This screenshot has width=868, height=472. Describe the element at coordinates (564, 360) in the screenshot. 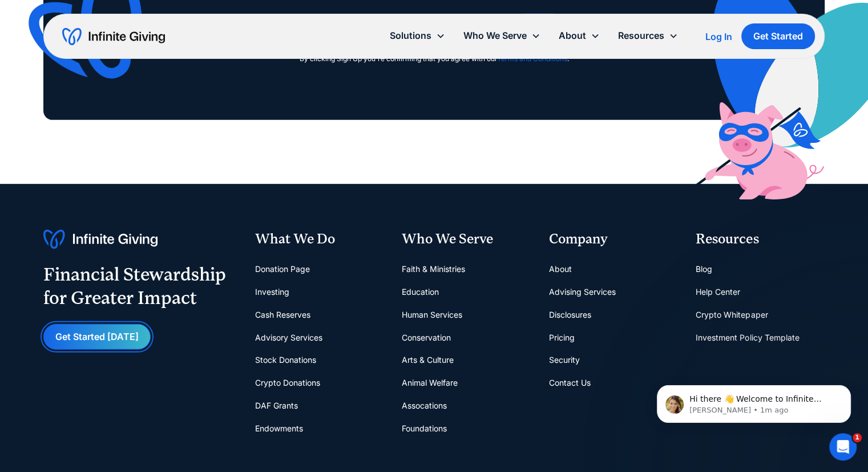

I see `a: Security` at that location.